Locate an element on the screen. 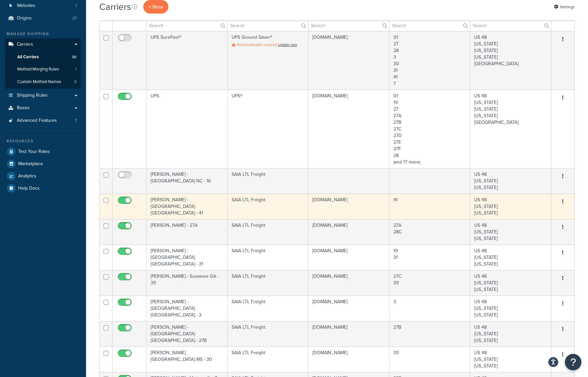  td: UPS SurePost® is located at coordinates (187, 60).